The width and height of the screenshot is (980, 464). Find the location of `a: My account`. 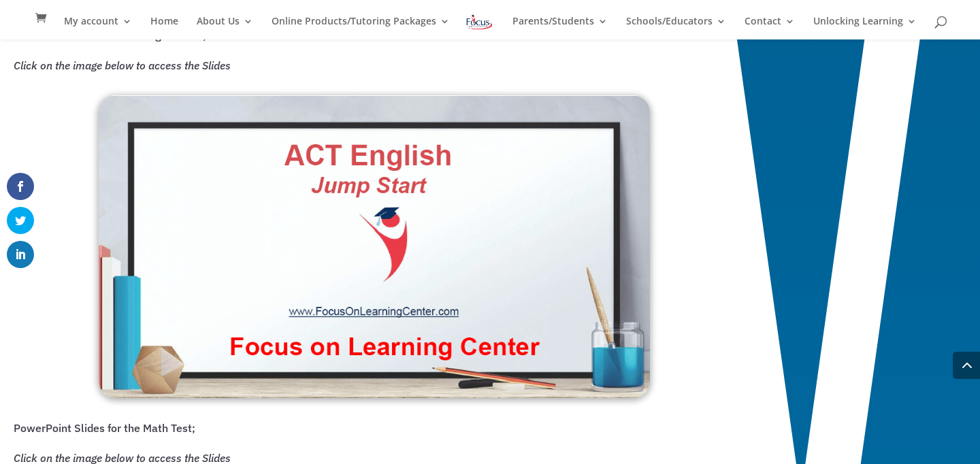

a: My account is located at coordinates (98, 28).